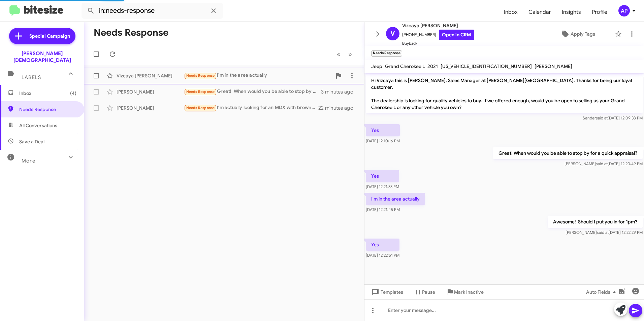  Describe the element at coordinates (395, 199) in the screenshot. I see `p: I'm in the area actually` at that location.